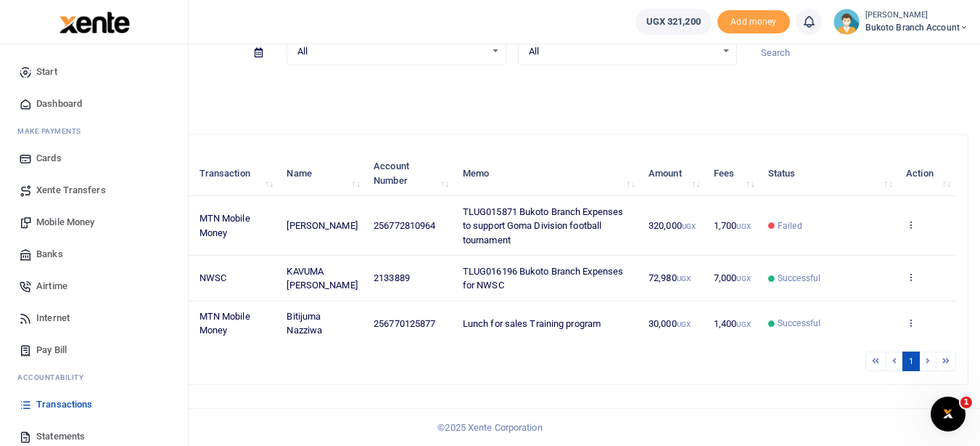 The width and height of the screenshot is (980, 446). I want to click on span: Dashboard, so click(58, 104).